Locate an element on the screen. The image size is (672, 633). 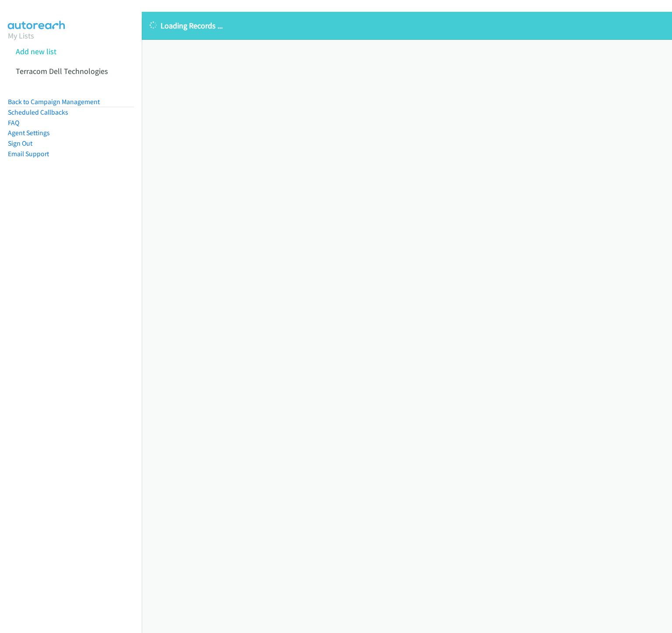
a: Email Support is located at coordinates (29, 153).